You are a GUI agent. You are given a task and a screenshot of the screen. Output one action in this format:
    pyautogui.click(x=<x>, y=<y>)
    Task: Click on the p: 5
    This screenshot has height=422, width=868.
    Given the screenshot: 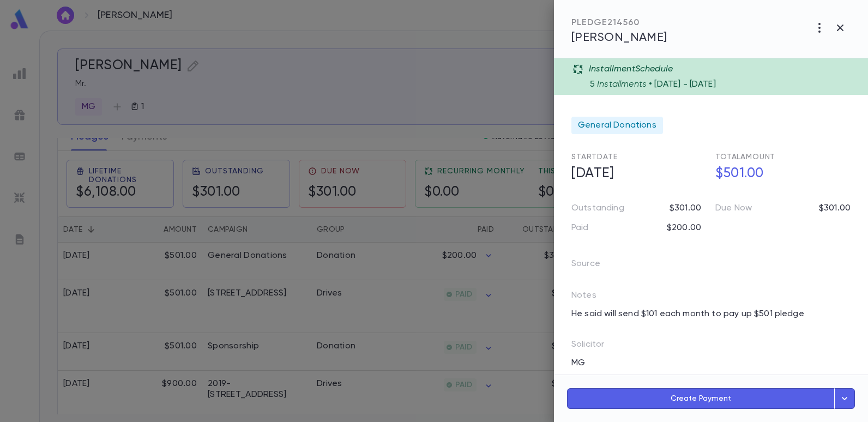 What is the action you would take?
    pyautogui.click(x=592, y=85)
    